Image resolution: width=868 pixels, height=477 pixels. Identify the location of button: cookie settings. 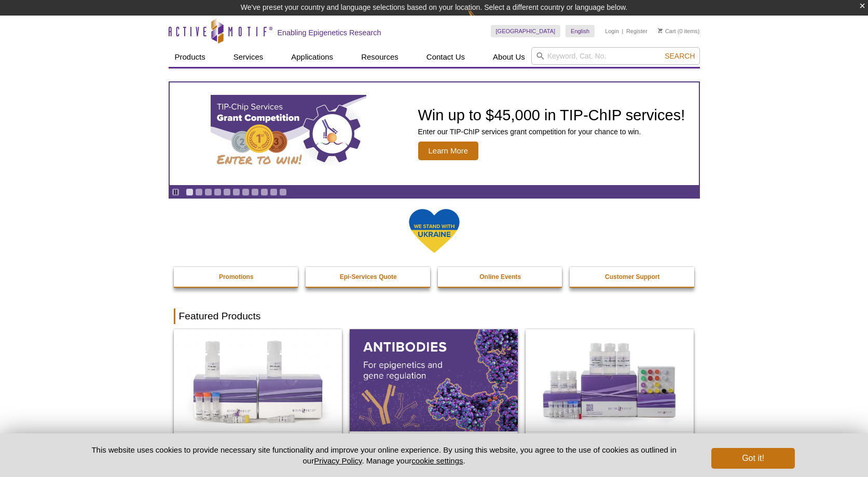
(436, 461).